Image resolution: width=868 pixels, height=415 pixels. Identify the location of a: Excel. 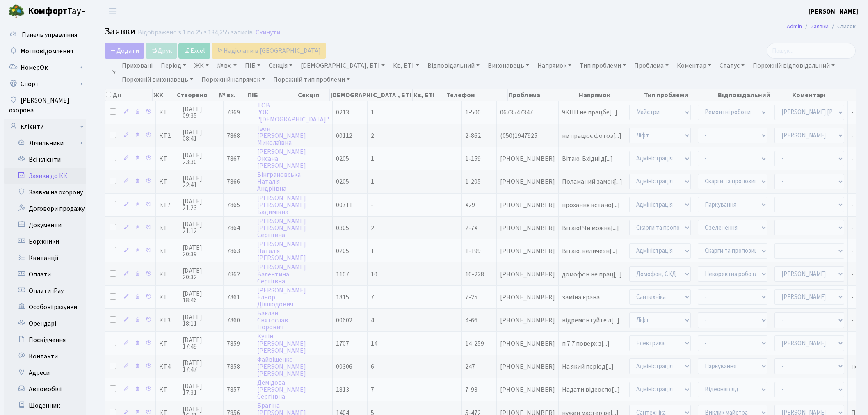
(195, 51).